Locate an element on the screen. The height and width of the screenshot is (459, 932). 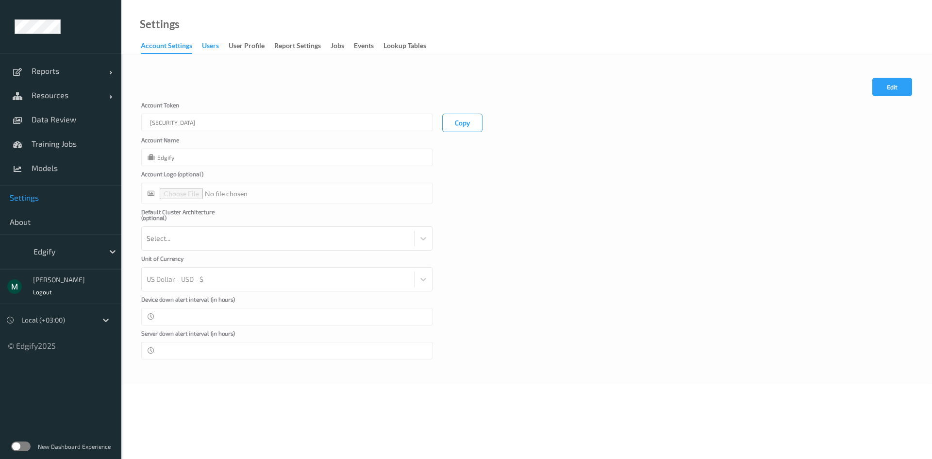
a: users is located at coordinates (215, 46).